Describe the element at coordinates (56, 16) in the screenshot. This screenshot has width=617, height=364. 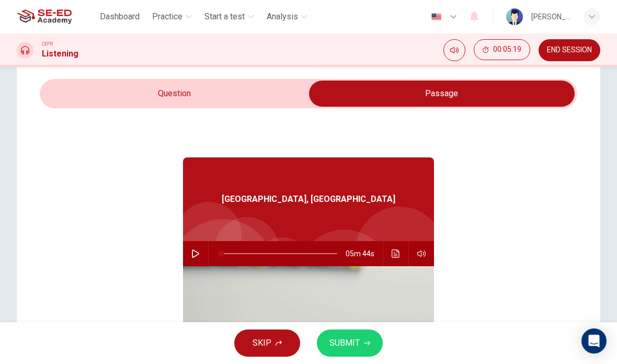
I see `a: SE-ED Academy logo` at that location.